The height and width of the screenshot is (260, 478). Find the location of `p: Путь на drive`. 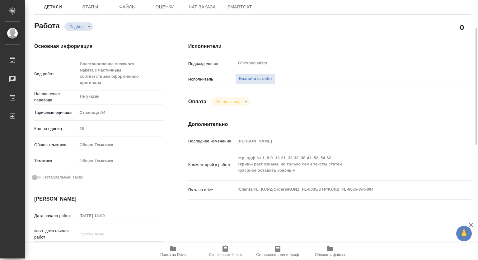

p: Путь на drive is located at coordinates (212, 190).